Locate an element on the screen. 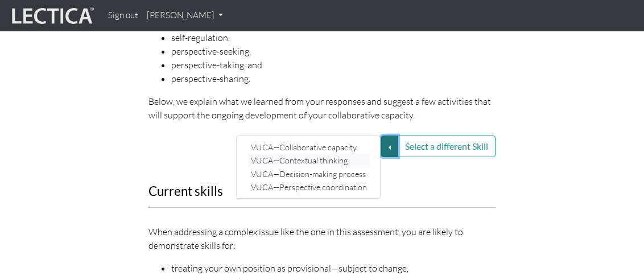 The width and height of the screenshot is (644, 279). a: Sign out is located at coordinates (123, 16).